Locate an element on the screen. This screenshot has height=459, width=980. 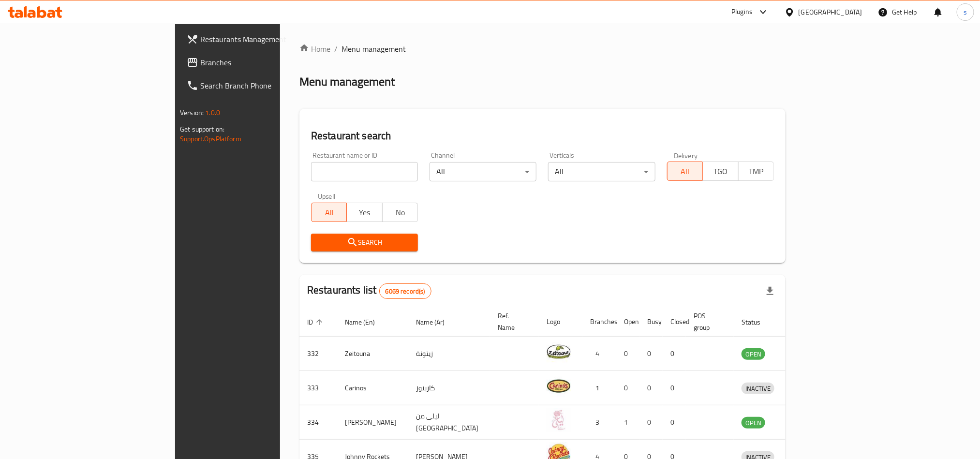
td: 4 is located at coordinates (599, 354).